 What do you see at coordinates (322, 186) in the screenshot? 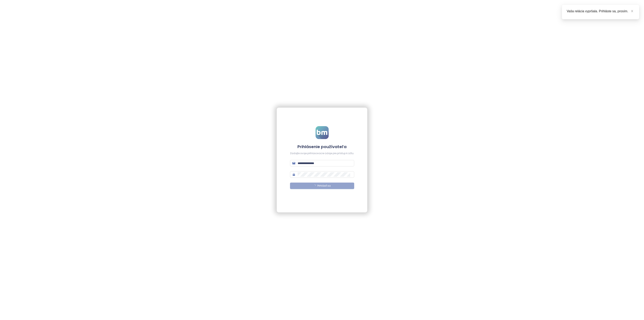
I see `button: Prihlásiť sa` at bounding box center [322, 186].